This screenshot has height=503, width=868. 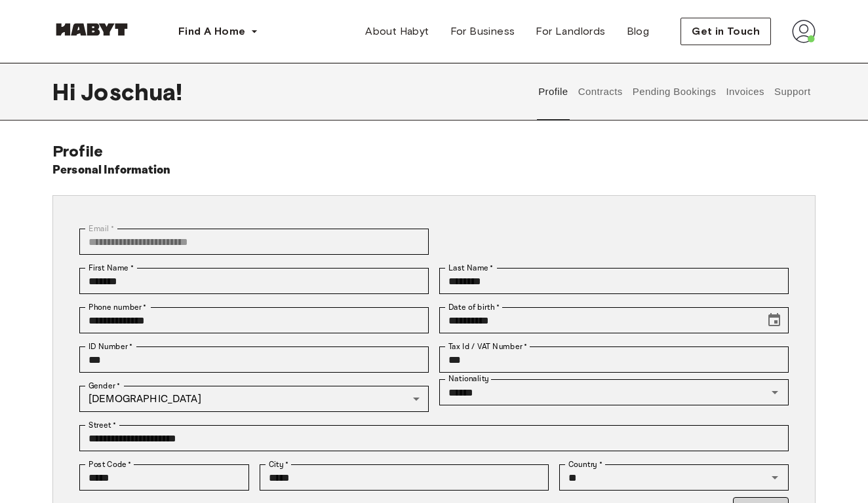 I want to click on label: Gender, so click(x=104, y=386).